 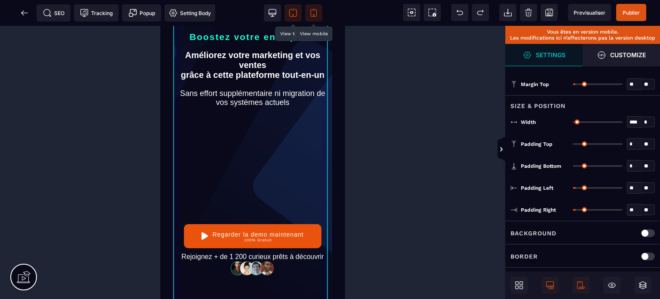 What do you see at coordinates (537, 144) in the screenshot?
I see `span: Padding Top` at bounding box center [537, 144].